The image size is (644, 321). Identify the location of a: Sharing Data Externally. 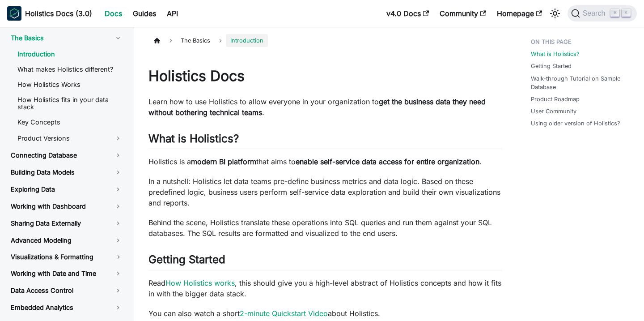
(67, 223).